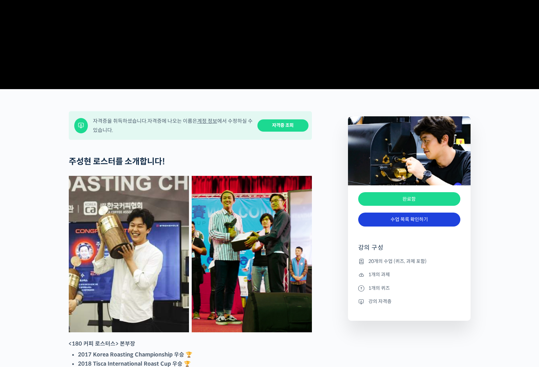 The image size is (539, 367). What do you see at coordinates (109, 224) in the screenshot?
I see `a: 설정` at bounding box center [109, 224].